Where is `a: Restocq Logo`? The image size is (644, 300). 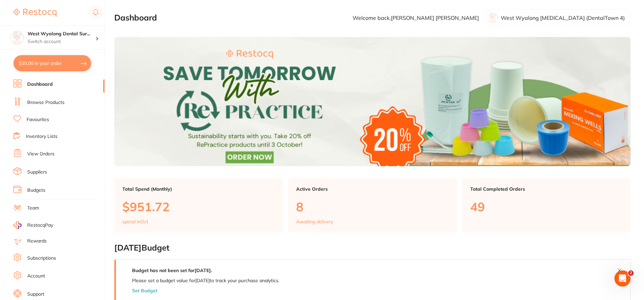
a: Restocq Logo is located at coordinates (35, 13).